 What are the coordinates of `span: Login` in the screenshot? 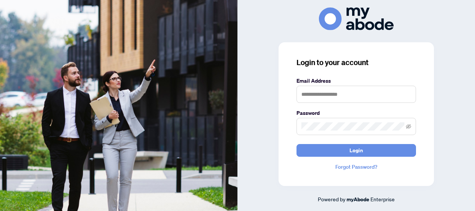 It's located at (356, 150).